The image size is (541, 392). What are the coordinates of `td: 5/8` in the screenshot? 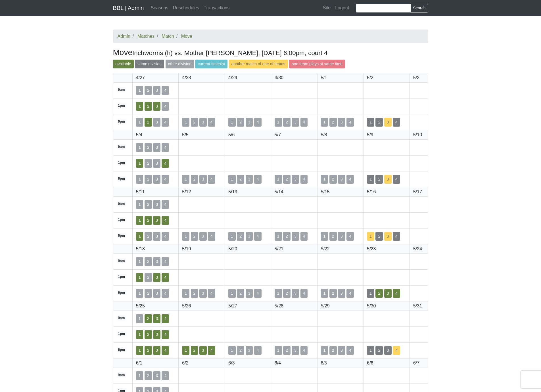 It's located at (340, 135).